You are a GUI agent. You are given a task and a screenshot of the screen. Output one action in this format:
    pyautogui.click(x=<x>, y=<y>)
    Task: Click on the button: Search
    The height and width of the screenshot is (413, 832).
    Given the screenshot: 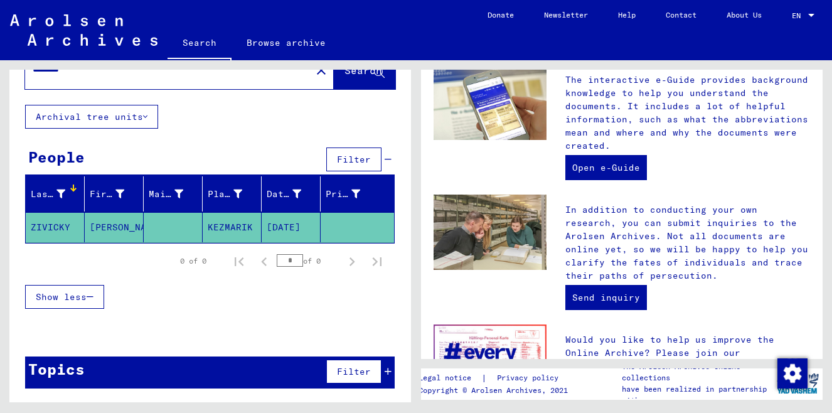 What is the action you would take?
    pyautogui.click(x=365, y=70)
    